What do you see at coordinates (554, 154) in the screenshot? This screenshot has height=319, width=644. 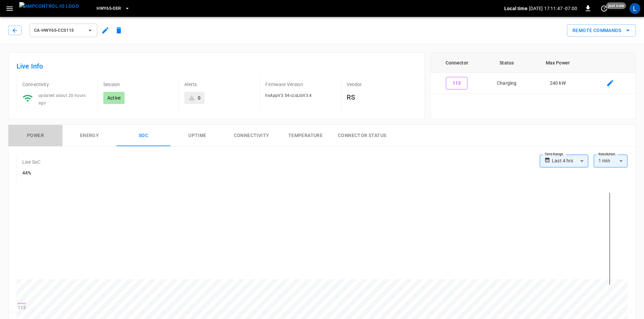 I see `label: Time Range` at bounding box center [554, 154].